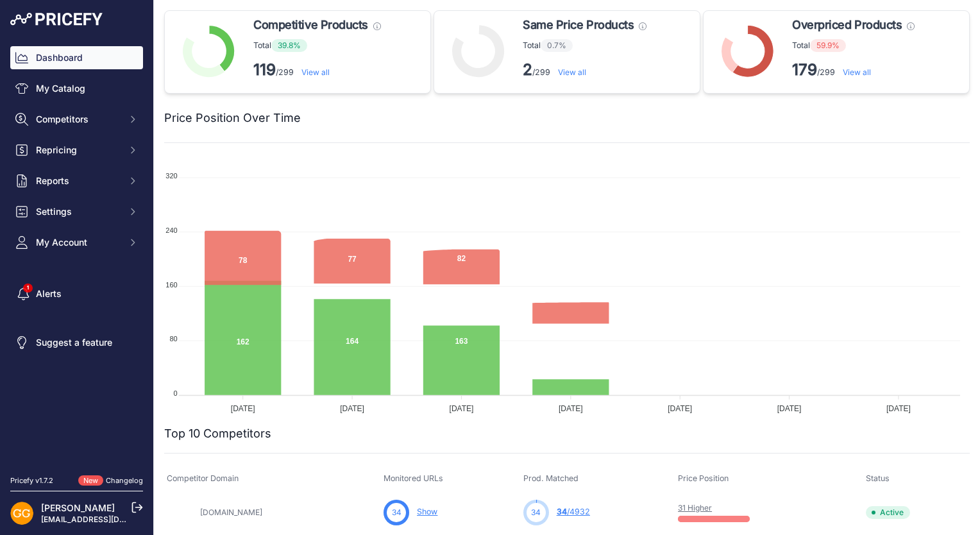 Image resolution: width=980 pixels, height=535 pixels. Describe the element at coordinates (78, 212) in the screenshot. I see `span: Settings` at that location.